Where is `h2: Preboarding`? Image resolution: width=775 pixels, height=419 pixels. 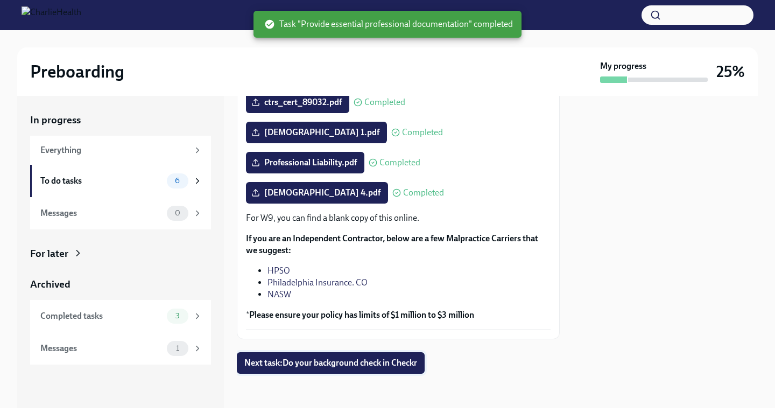 h2: Preboarding is located at coordinates (77, 72).